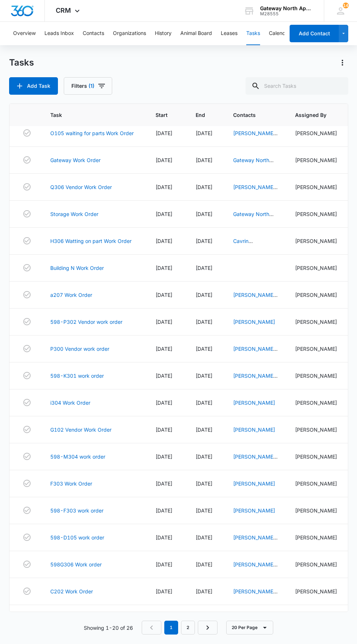 This screenshot has height=644, width=357. Describe the element at coordinates (188, 627) in the screenshot. I see `a: Page 2` at that location.